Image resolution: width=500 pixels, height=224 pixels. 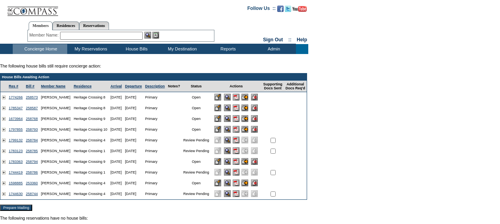 What do you see at coordinates (16, 173) in the screenshot?
I see `a: 1744419` at bounding box center [16, 173].